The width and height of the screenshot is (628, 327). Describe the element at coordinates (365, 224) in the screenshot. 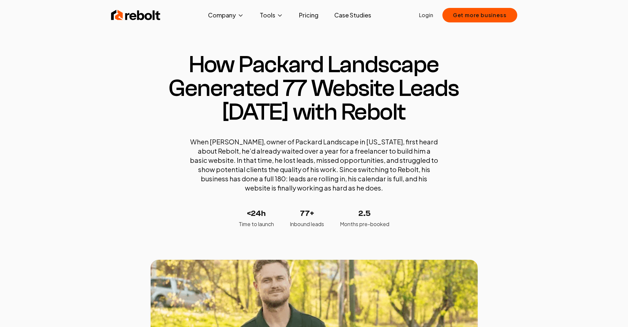

I see `p: Months pre-booked` at that location.